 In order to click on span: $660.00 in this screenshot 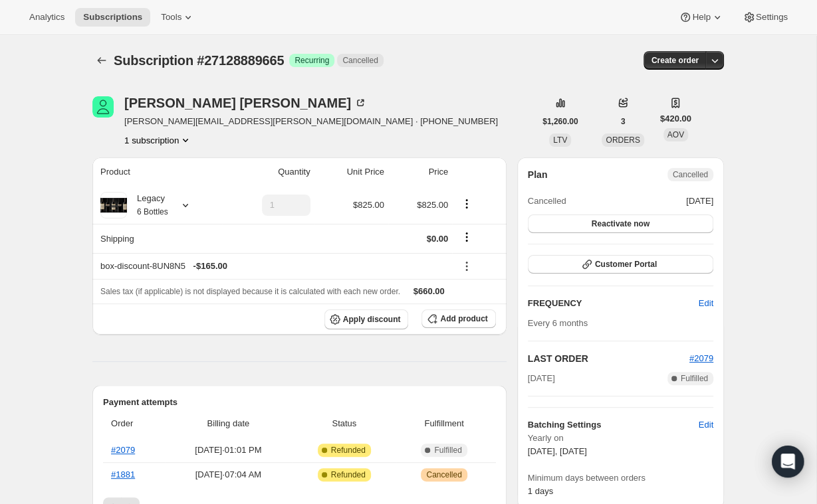, I will do `click(428, 291)`.